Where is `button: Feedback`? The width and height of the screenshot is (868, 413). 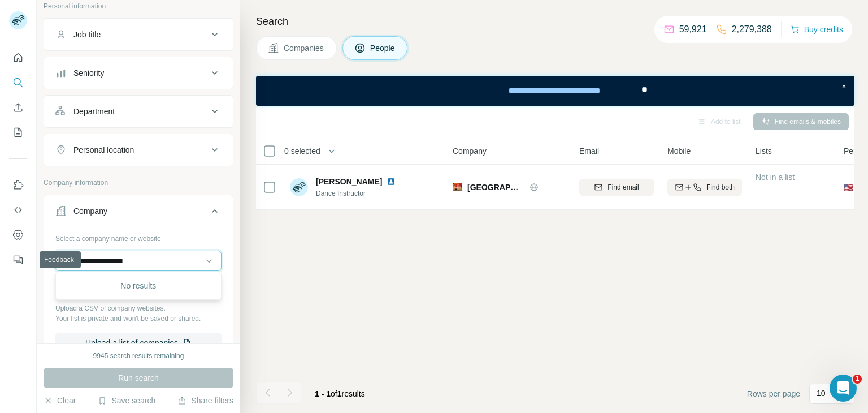
button: Feedback is located at coordinates (18, 260).